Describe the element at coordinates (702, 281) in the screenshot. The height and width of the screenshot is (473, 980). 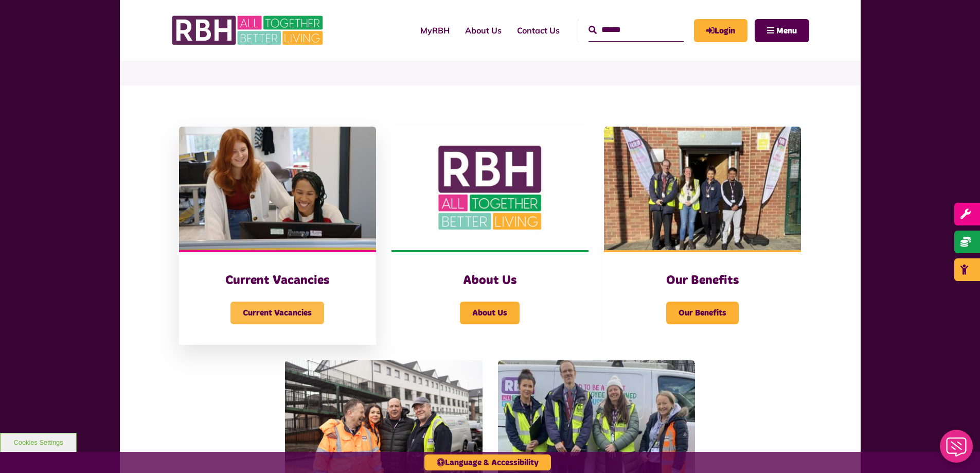
I see `h3: Our Benefits` at that location.